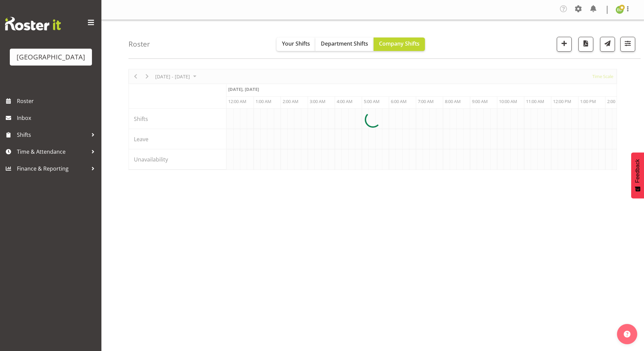  I want to click on span: Finance & Reporting, so click(52, 168).